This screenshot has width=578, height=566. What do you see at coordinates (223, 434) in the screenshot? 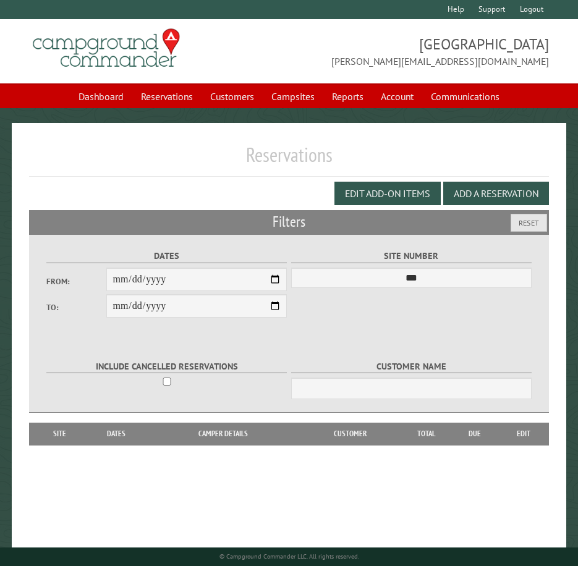
I see `th: Camper Details` at bounding box center [223, 434].